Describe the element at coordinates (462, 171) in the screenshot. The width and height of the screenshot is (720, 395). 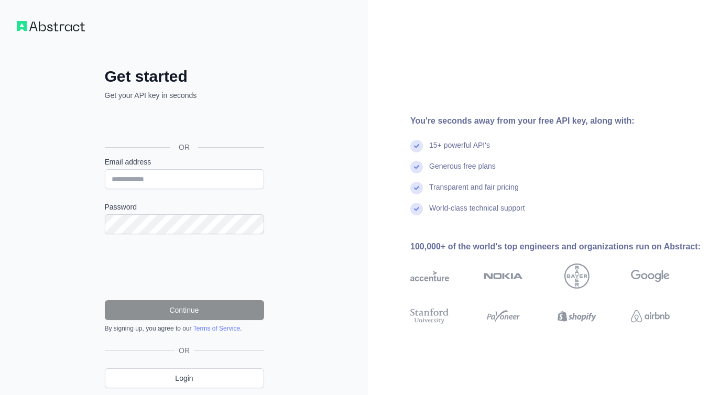
I see `div: Generous free plans` at that location.